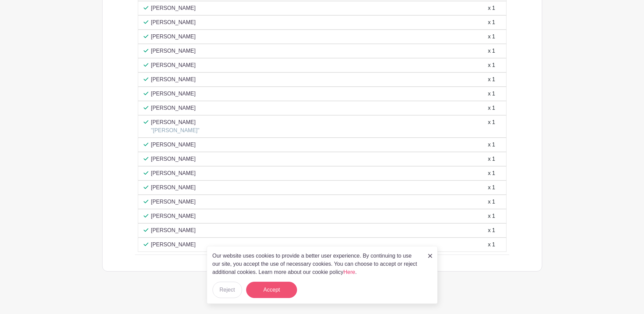 The width and height of the screenshot is (644, 314). What do you see at coordinates (272, 290) in the screenshot?
I see `button: Accept` at bounding box center [272, 290].